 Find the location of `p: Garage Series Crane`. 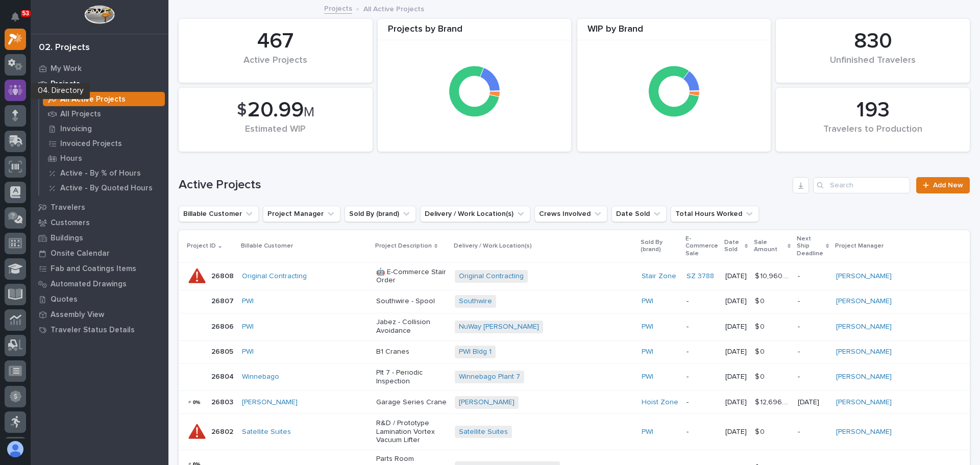

p: Garage Series Crane is located at coordinates (411, 402).